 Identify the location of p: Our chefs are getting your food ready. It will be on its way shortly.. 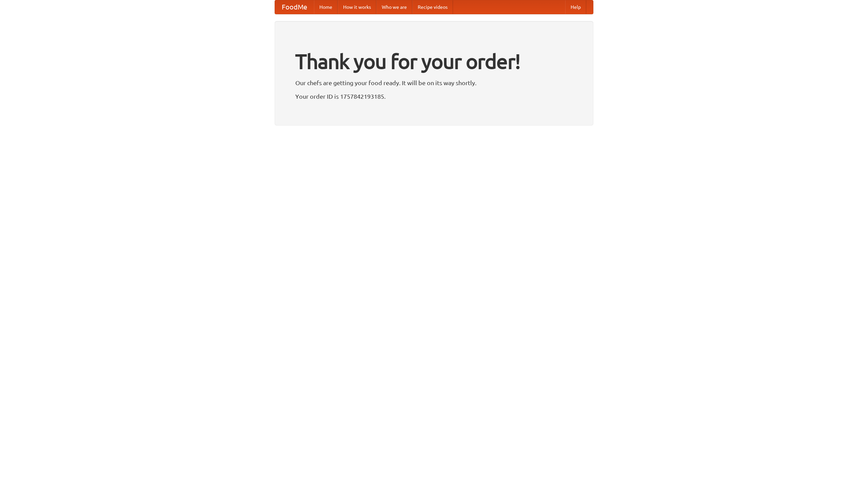
(434, 82).